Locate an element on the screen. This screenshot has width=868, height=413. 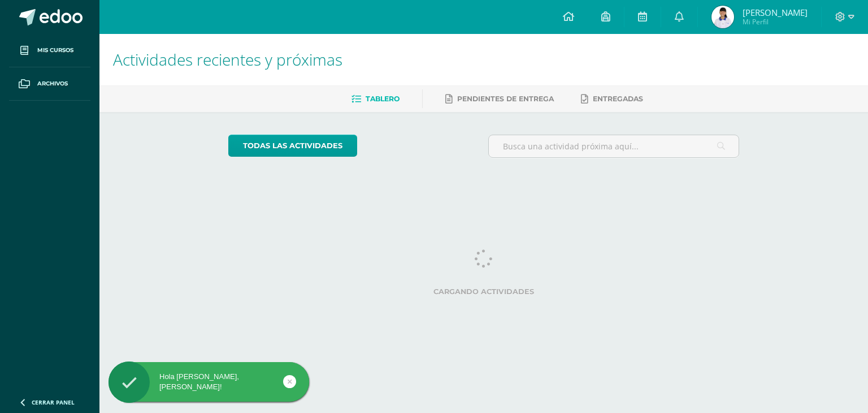
a: Tablero is located at coordinates (375, 99).